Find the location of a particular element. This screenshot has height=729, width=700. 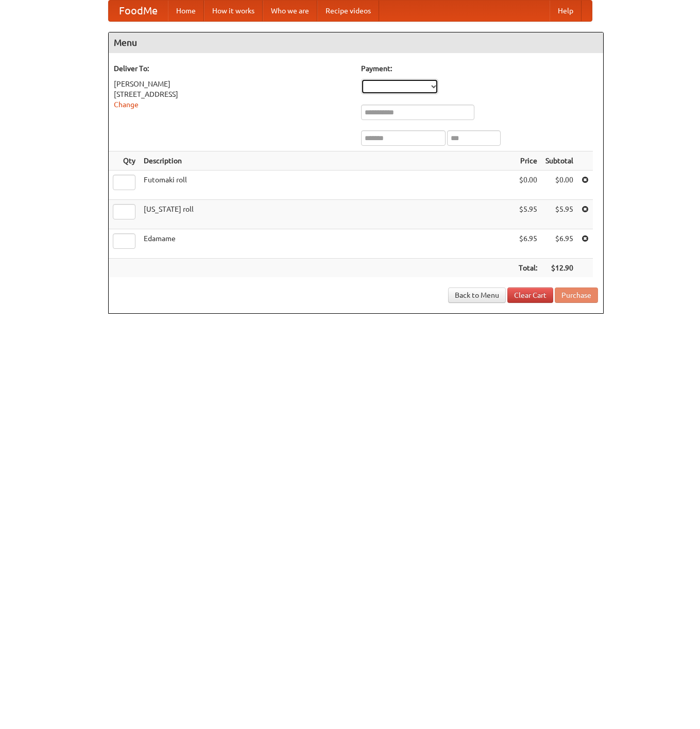

a: Recipe videos is located at coordinates (348, 11).